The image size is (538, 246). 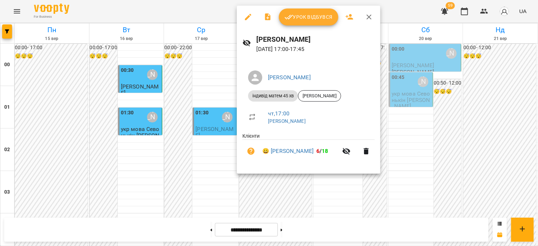 I want to click on button: Візит ще не сплачено. Додати оплату?, so click(x=251, y=151).